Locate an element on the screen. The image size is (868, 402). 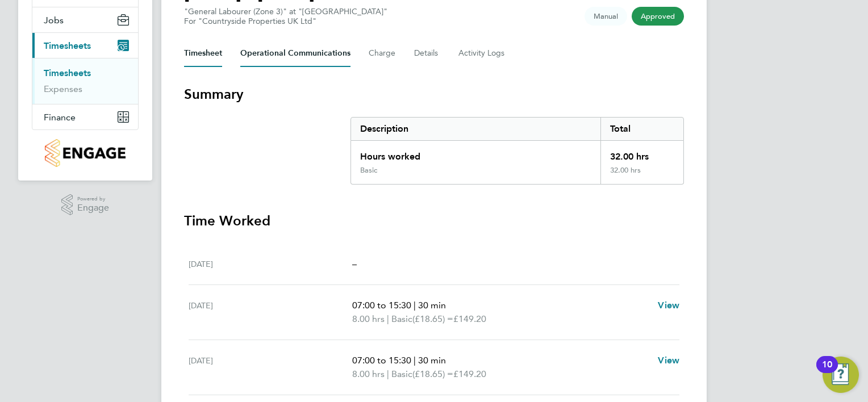
a: Go to home page is located at coordinates (85, 153).